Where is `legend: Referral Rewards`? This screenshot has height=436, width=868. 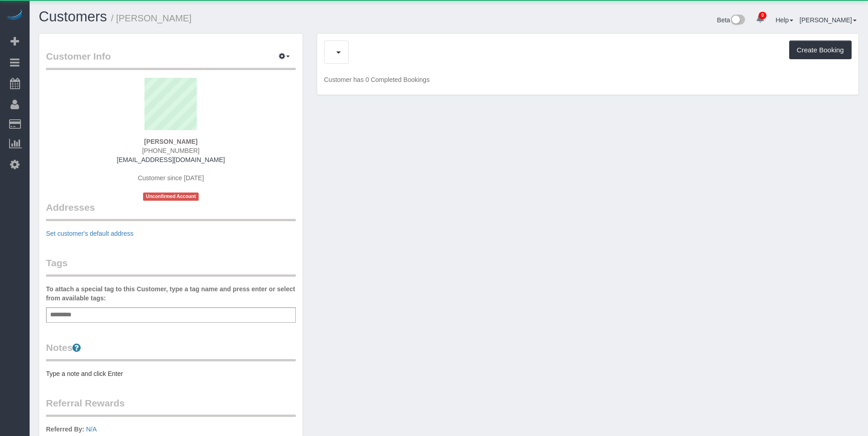
legend: Referral Rewards is located at coordinates (171, 407).